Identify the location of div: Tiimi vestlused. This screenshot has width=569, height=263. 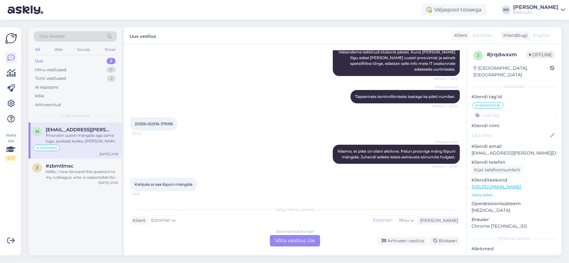
(50, 78).